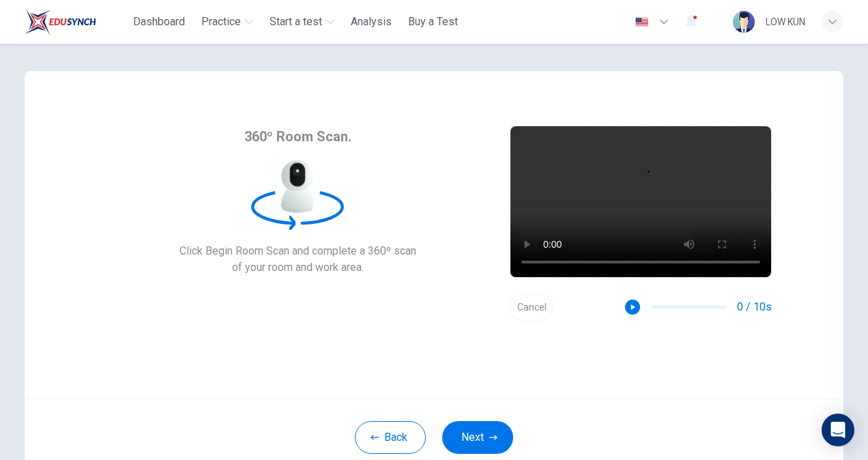  What do you see at coordinates (753, 307) in the screenshot?
I see `span: 0 / 10s` at bounding box center [753, 307].